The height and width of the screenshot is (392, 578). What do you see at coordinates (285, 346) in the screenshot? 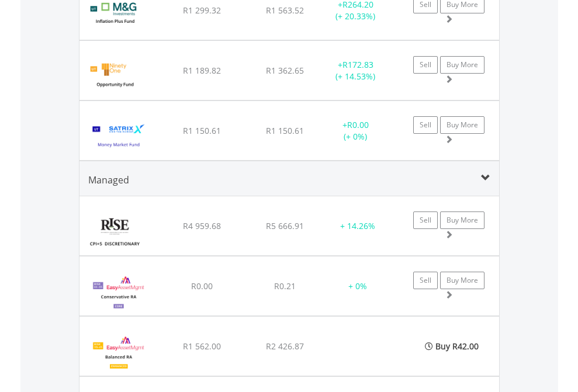
I see `span: R2 426.87` at bounding box center [285, 346].